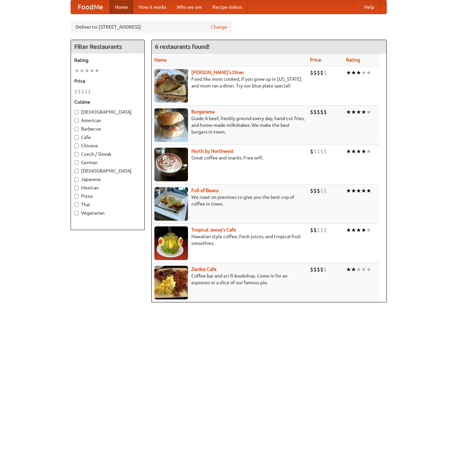 This screenshot has height=476, width=457. I want to click on p: We roast on premises to give you the best cup of coffee in town., so click(229, 200).